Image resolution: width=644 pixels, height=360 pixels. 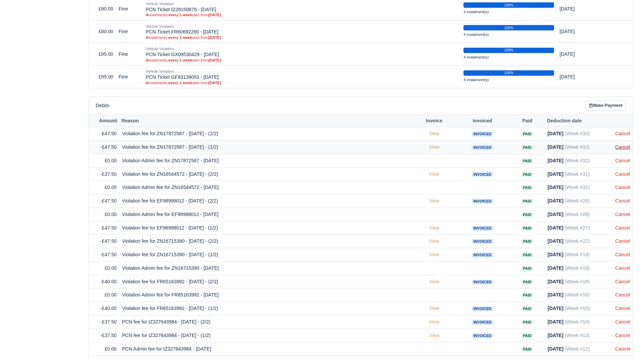 What do you see at coordinates (577, 188) in the screenshot?
I see `span: (Week #31)` at bounding box center [577, 188].